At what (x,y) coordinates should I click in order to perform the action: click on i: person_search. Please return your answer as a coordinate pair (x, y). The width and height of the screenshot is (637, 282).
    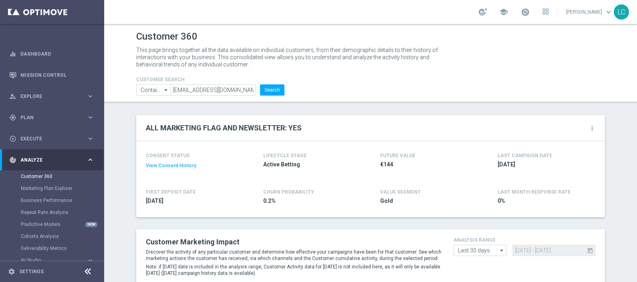
    Looking at the image, I should click on (13, 96).